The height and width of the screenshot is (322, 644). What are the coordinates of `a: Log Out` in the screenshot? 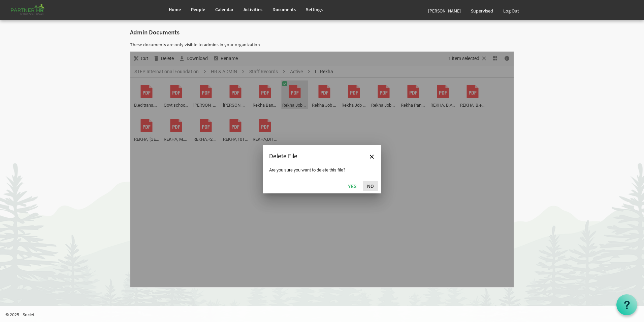 It's located at (511, 11).